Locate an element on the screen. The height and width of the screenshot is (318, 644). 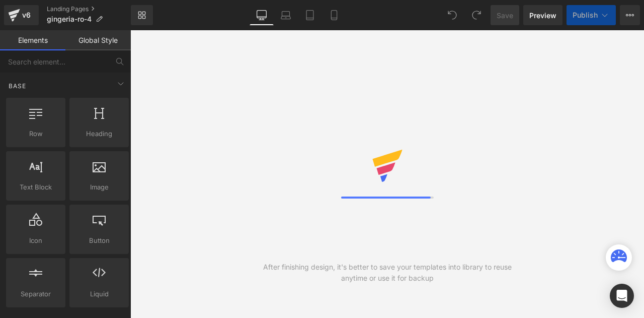
button: Publish is located at coordinates (592, 15).